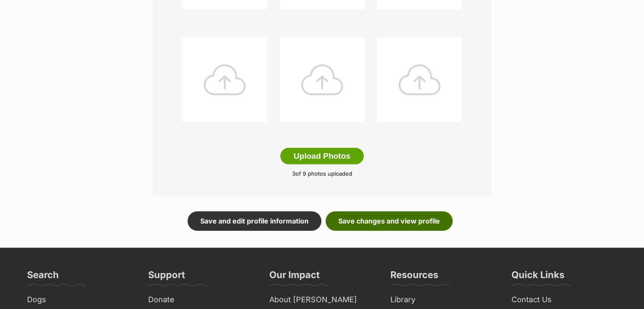 The width and height of the screenshot is (644, 309). I want to click on p: of 9 photos uploaded, so click(322, 174).